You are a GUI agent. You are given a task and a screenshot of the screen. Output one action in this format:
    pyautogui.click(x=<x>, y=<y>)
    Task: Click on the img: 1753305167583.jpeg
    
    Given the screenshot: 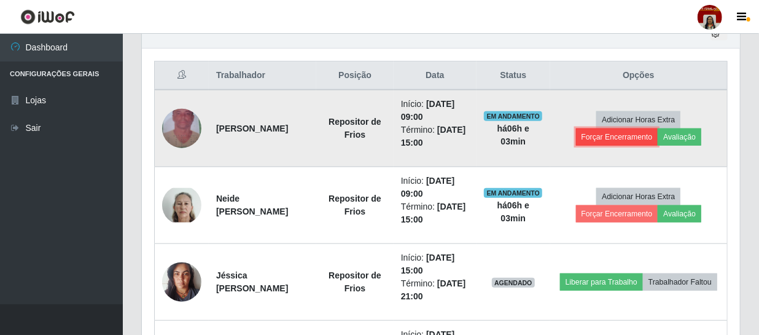 What is the action you would take?
    pyautogui.click(x=182, y=128)
    